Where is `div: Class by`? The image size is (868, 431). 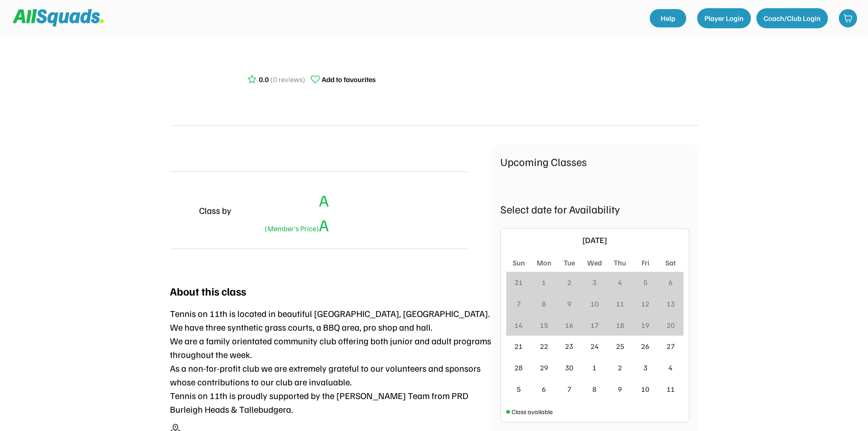 div: Class by is located at coordinates (215, 211).